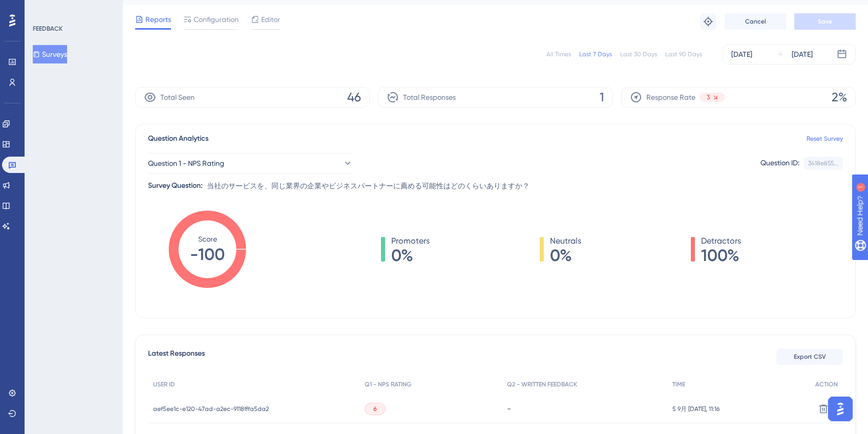 The image size is (868, 434). Describe the element at coordinates (558, 54) in the screenshot. I see `div: All Times` at that location.